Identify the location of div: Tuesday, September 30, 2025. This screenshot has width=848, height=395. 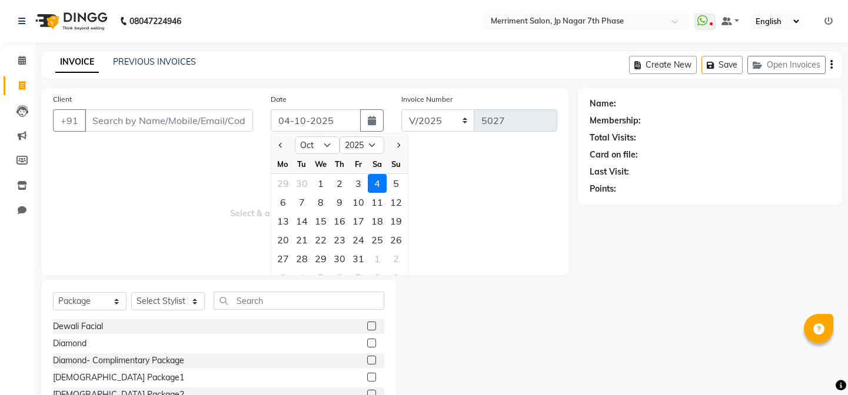
(302, 184).